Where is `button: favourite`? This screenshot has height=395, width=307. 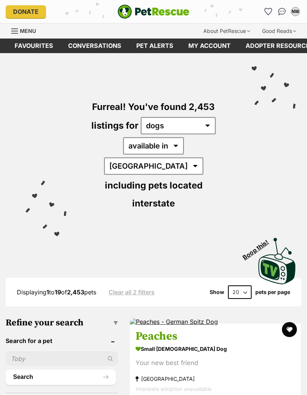 button: favourite is located at coordinates (289, 329).